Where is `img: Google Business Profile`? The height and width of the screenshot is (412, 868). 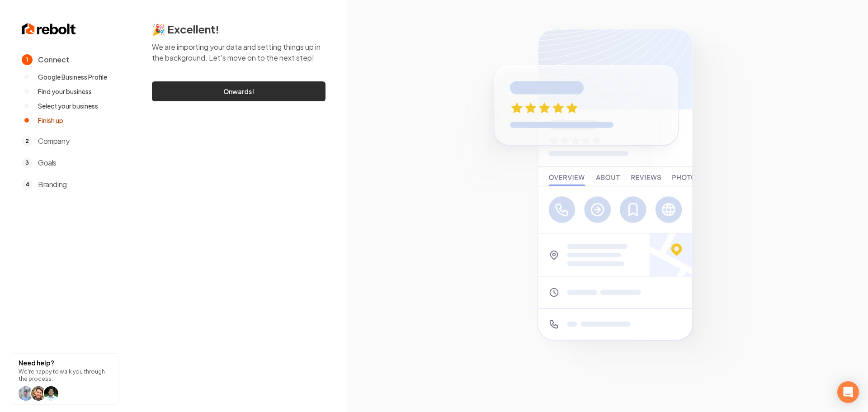
img: Google Business Profile is located at coordinates (607, 206).